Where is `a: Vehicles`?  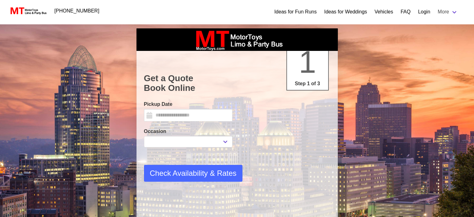
a: Vehicles is located at coordinates (384, 12).